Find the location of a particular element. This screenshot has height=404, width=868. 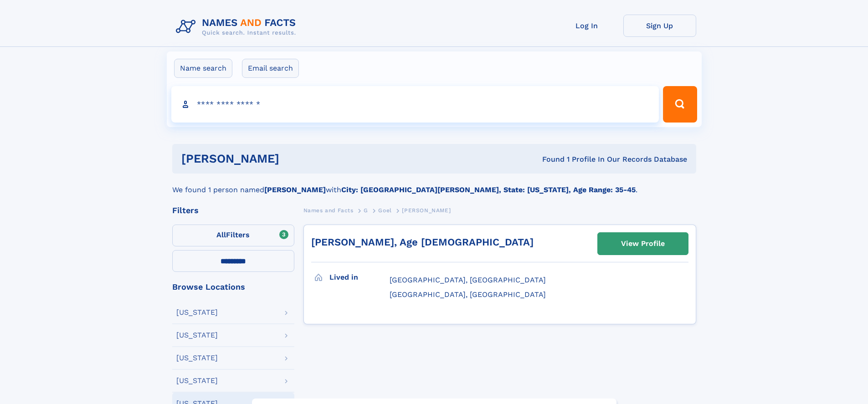

span: Goel is located at coordinates (385, 211).